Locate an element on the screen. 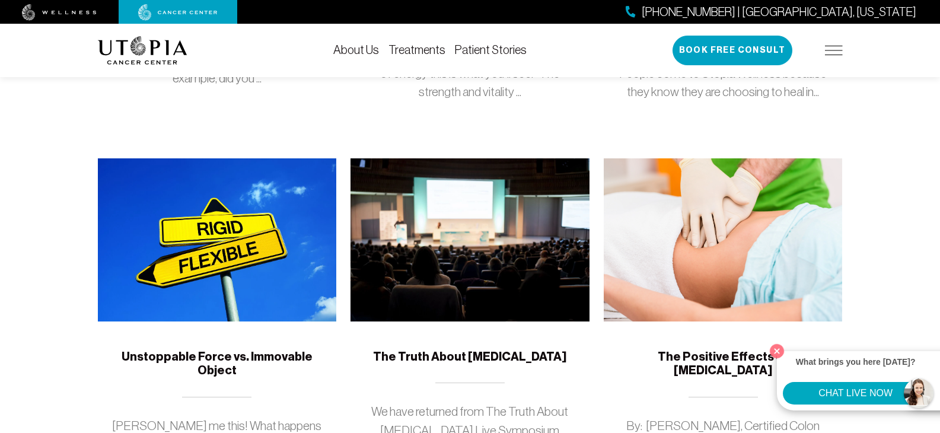 Image resolution: width=940 pixels, height=433 pixels. img: logo is located at coordinates (142, 50).